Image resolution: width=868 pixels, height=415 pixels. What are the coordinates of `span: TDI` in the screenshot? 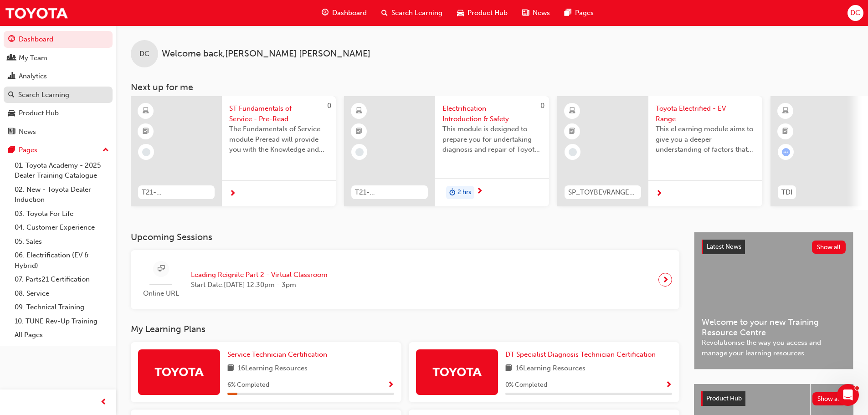 It's located at (787, 192).